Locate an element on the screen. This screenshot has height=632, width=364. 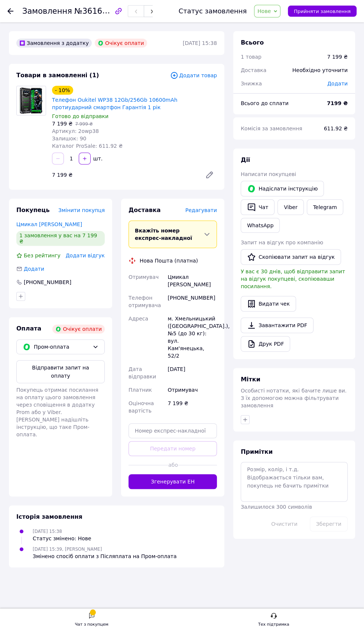
span: Покупець отримає посилання на оплату цього замовлення через сповіщення в додатку Prom або у Viber... is located at coordinates (57, 412).